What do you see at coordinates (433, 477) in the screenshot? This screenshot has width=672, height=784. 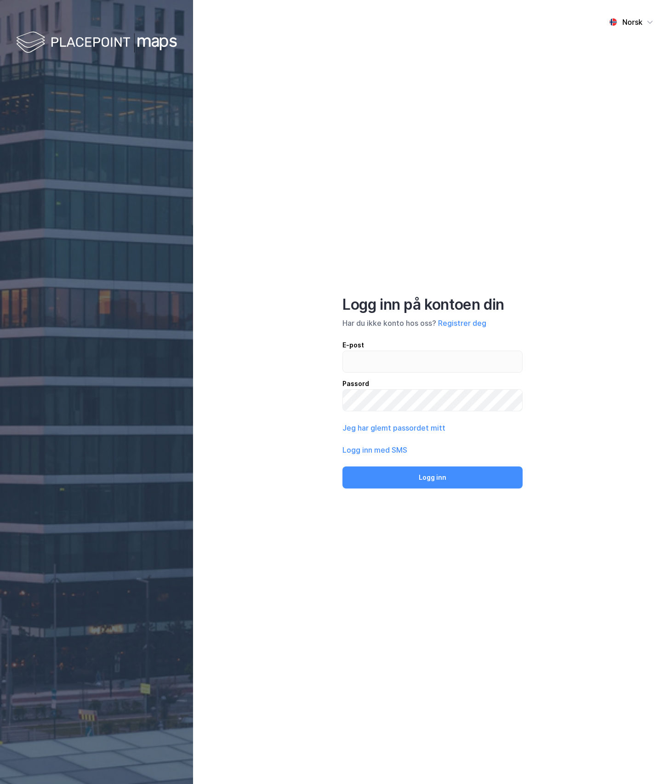 I see `button: Logg inn` at bounding box center [433, 477].